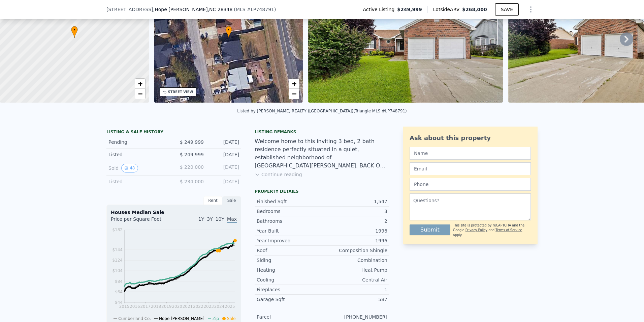  What do you see at coordinates (220, 219) in the screenshot?
I see `span: 10Y` at bounding box center [220, 219].